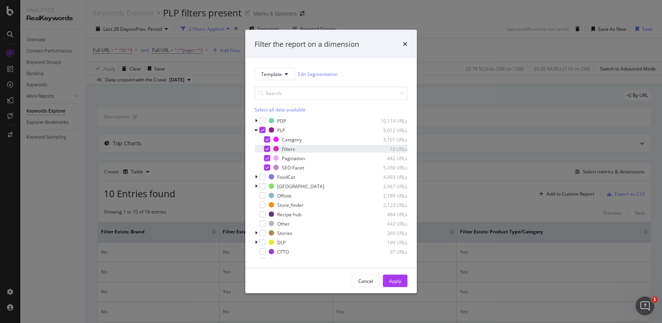 This screenshot has width=662, height=323. I want to click on div: Filters, so click(289, 149).